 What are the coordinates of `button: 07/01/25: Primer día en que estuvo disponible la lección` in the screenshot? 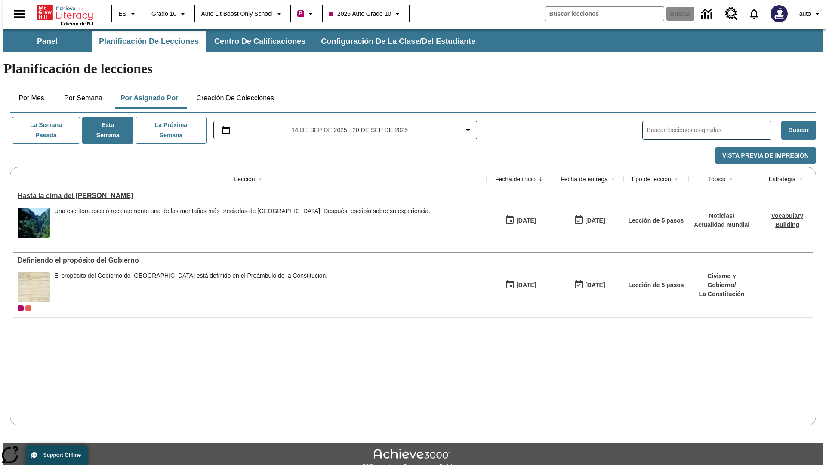 It's located at (520, 285).